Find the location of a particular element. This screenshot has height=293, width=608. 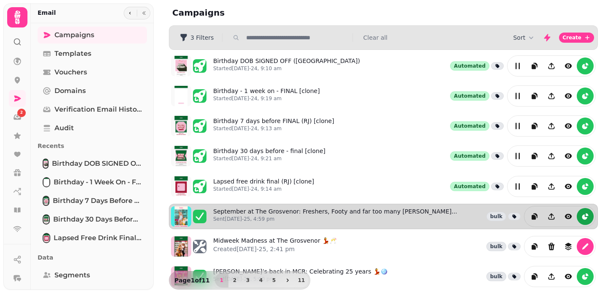

button: 4 is located at coordinates (261, 280).